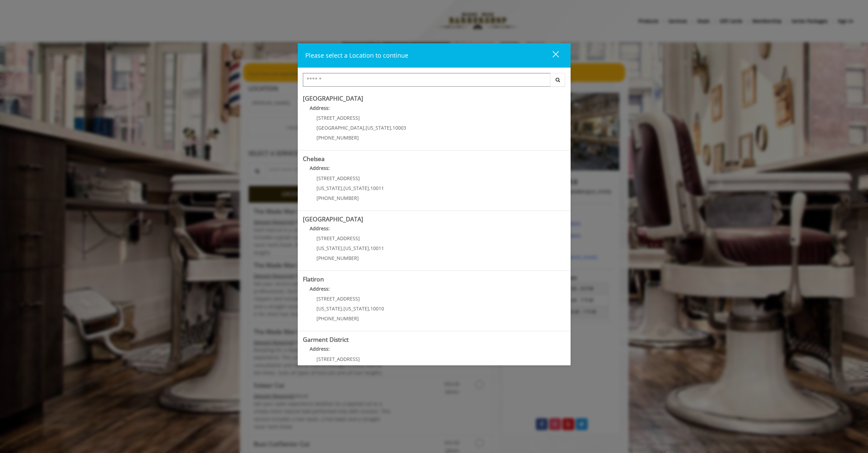  I want to click on b: Garment District, so click(326, 339).